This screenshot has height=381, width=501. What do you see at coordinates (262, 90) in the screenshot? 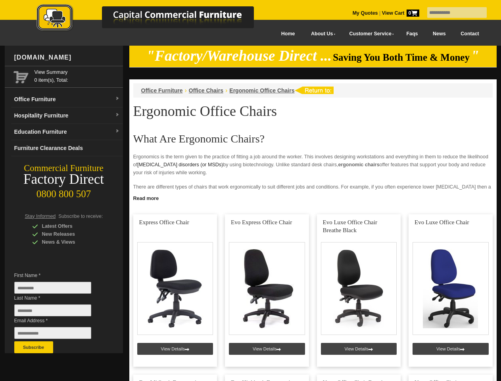
I see `a: Ergonomic Office Chairs` at bounding box center [262, 90].